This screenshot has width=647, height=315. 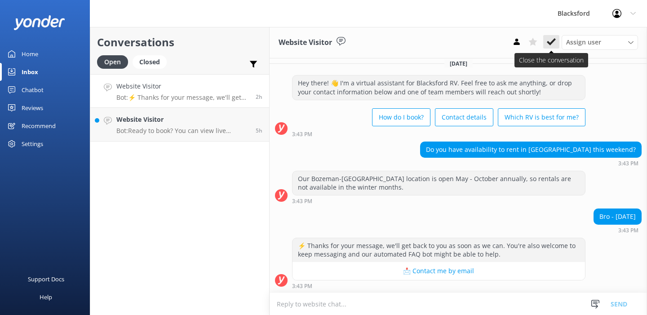 What do you see at coordinates (112, 62) in the screenshot?
I see `div: Open` at bounding box center [112, 62].